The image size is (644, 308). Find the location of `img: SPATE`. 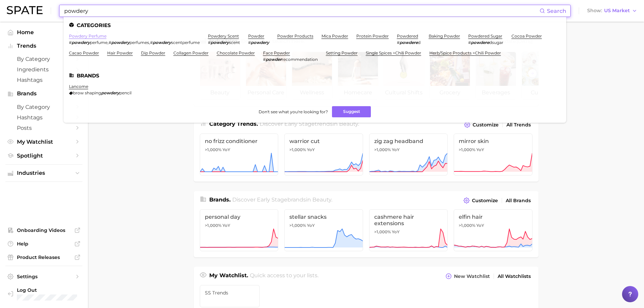

img: SPATE is located at coordinates (24, 10).